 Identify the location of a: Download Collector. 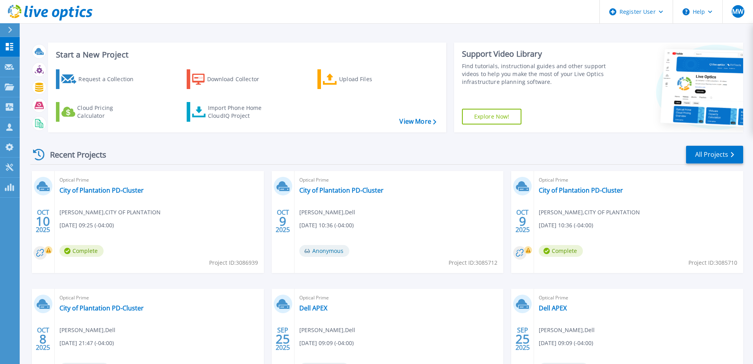
(231, 79).